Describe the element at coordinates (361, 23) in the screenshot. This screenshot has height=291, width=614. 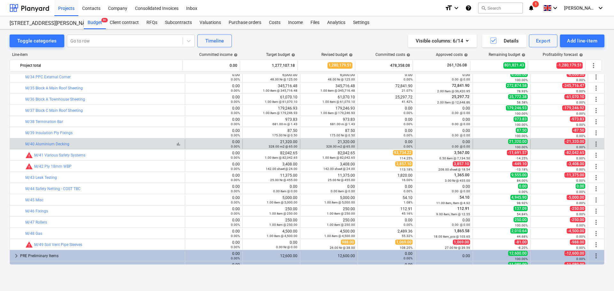
I see `div: Settings` at that location.